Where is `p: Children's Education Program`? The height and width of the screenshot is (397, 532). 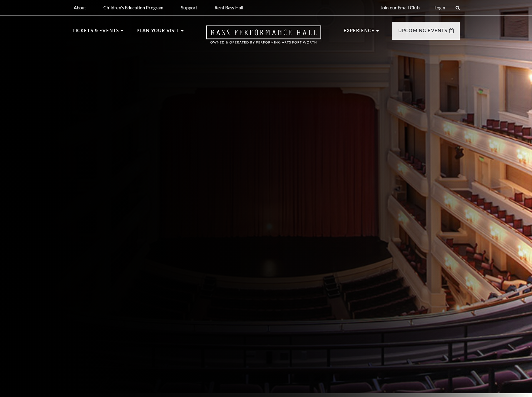
p: Children's Education Program is located at coordinates (133, 8).